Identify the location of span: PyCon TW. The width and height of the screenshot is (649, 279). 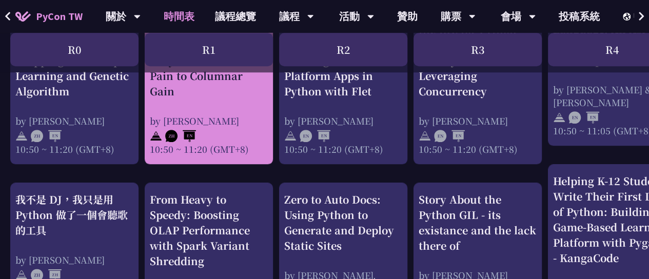
(59, 16).